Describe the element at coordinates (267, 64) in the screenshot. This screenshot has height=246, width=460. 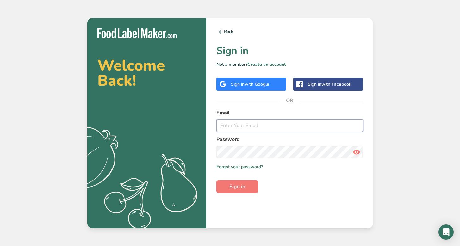
I see `a: Create an account` at that location.